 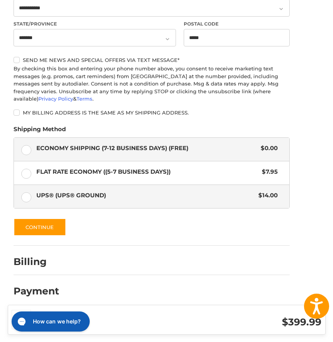 What do you see at coordinates (152, 60) in the screenshot?
I see `label: Send me news and special offers via text message*` at bounding box center [152, 60].